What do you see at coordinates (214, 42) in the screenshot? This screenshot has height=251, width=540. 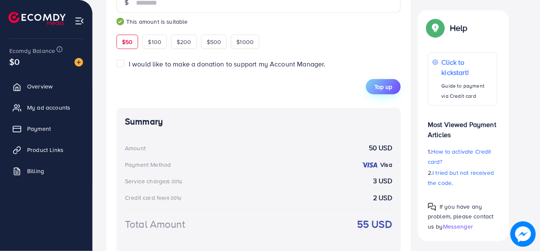 I see `span: $500` at bounding box center [214, 42].